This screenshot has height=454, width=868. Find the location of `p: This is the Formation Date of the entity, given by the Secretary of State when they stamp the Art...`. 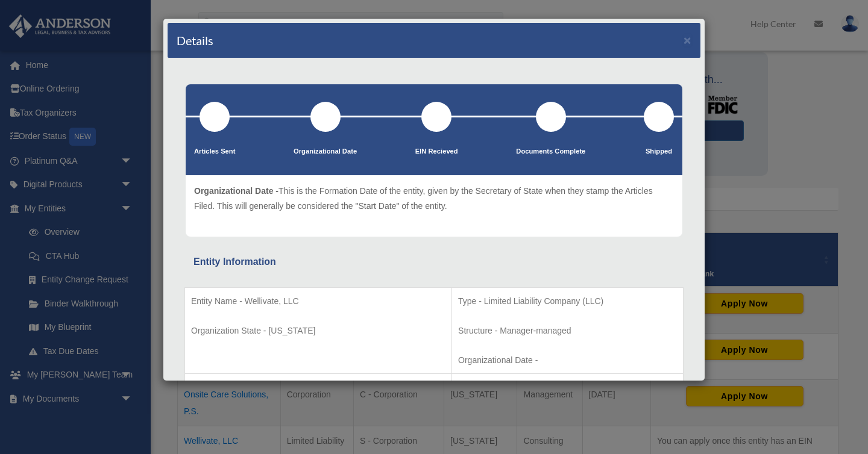

p: This is the Formation Date of the entity, given by the Secretary of State when they stamp the Art... is located at coordinates (434, 199).